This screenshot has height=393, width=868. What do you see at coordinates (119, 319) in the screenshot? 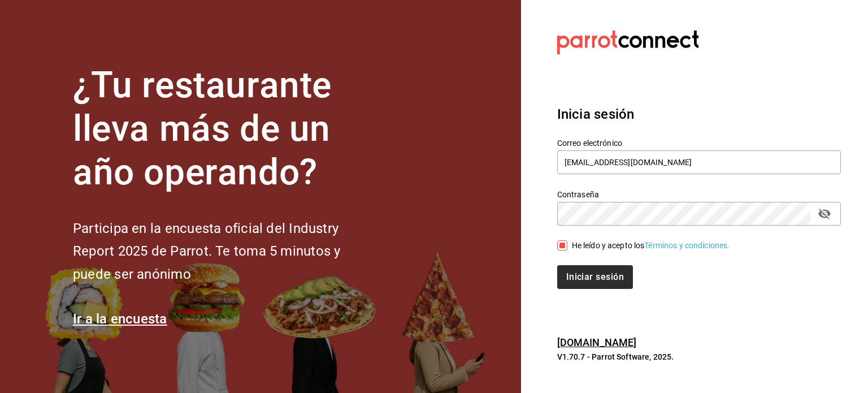
I see `a: Ir a la encuesta` at bounding box center [119, 319].